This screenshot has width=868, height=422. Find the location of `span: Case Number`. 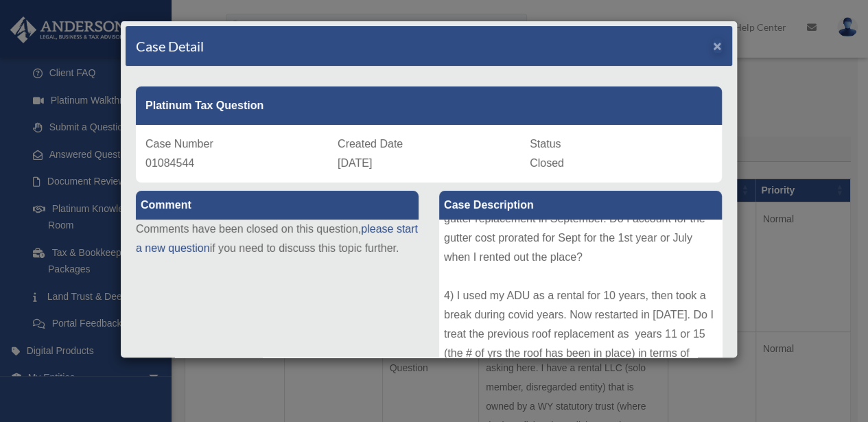

span: Case Number is located at coordinates (179, 144).